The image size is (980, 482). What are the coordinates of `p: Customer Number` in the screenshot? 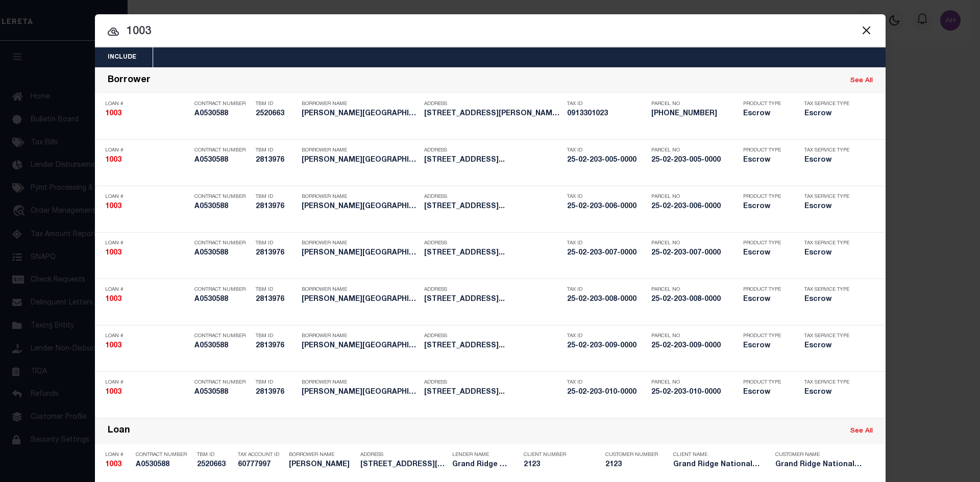 It's located at (631, 455).